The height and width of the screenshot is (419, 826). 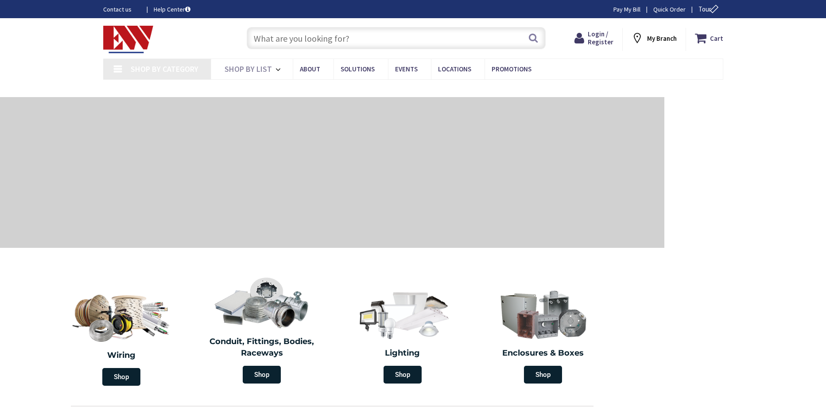 What do you see at coordinates (396, 38) in the screenshot?
I see `input: What are you looking for?` at bounding box center [396, 38].